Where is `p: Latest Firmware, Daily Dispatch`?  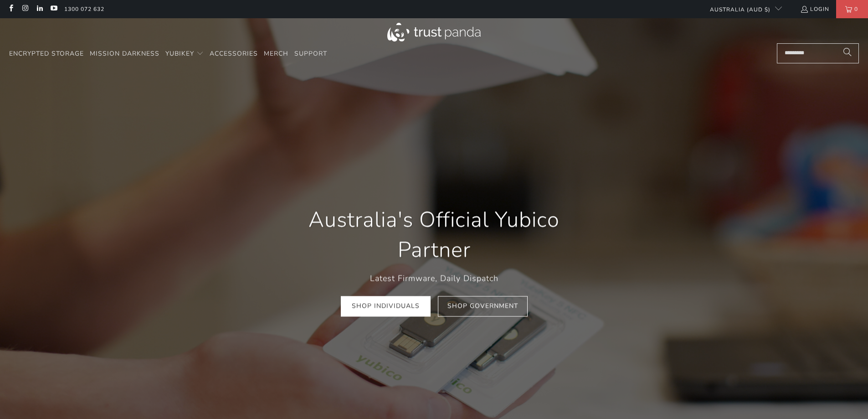 p: Latest Firmware, Daily Dispatch is located at coordinates (434, 278).